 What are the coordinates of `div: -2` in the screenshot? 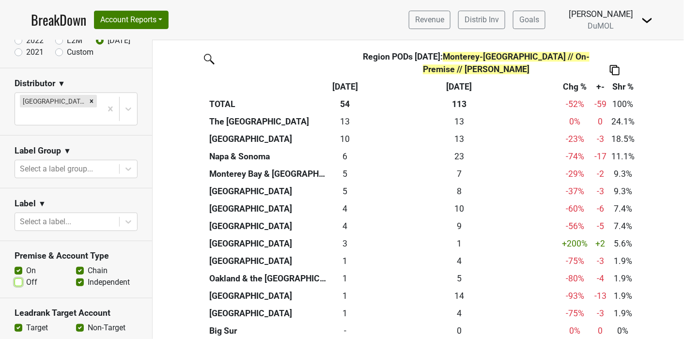 It's located at (600, 174).